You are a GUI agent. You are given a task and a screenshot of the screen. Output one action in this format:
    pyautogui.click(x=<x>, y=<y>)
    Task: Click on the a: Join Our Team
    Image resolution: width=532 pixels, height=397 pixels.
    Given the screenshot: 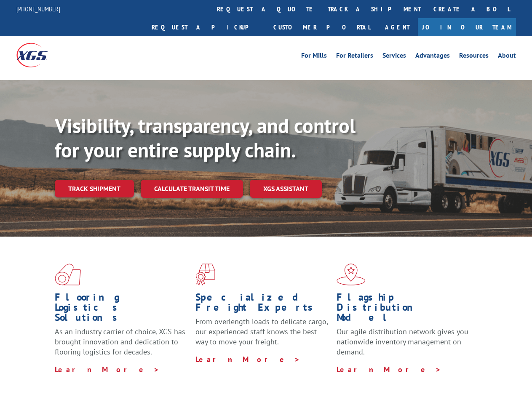 What is the action you would take?
    pyautogui.click(x=467, y=27)
    